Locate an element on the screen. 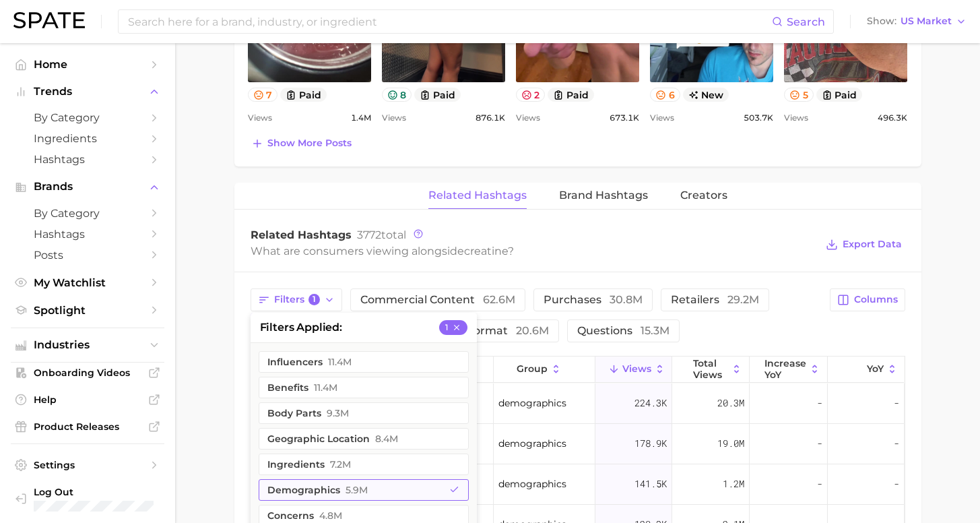 The height and width of the screenshot is (523, 980). button: Columns is located at coordinates (867, 300).